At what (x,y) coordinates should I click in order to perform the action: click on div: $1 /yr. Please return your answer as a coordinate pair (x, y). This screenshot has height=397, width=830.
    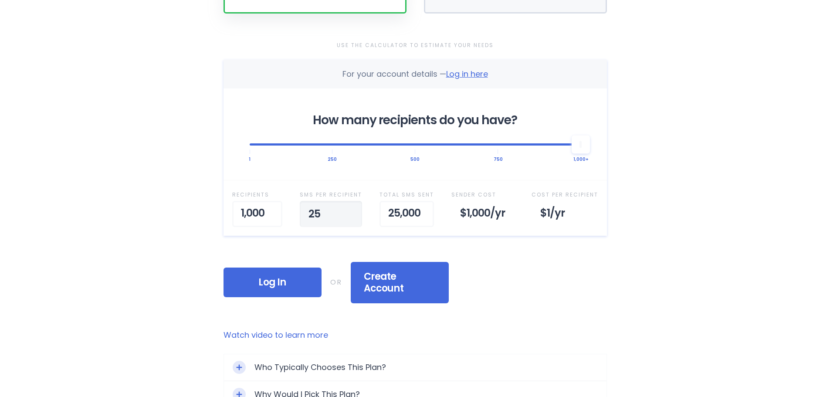
    Looking at the image, I should click on (565, 214).